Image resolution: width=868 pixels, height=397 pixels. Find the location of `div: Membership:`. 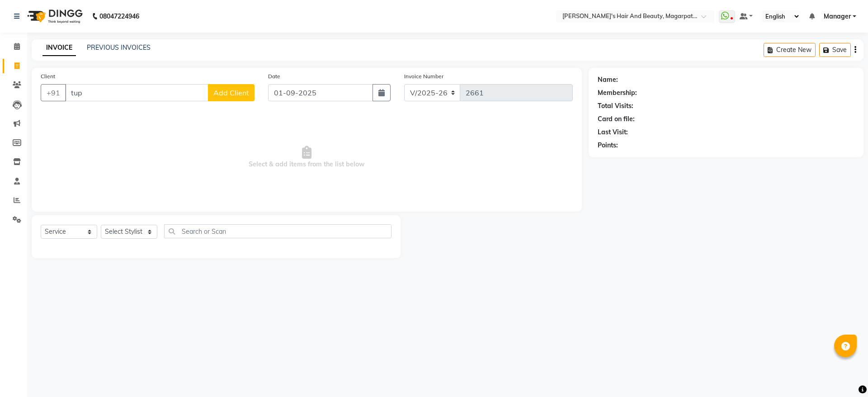

div: Membership: is located at coordinates (617, 93).